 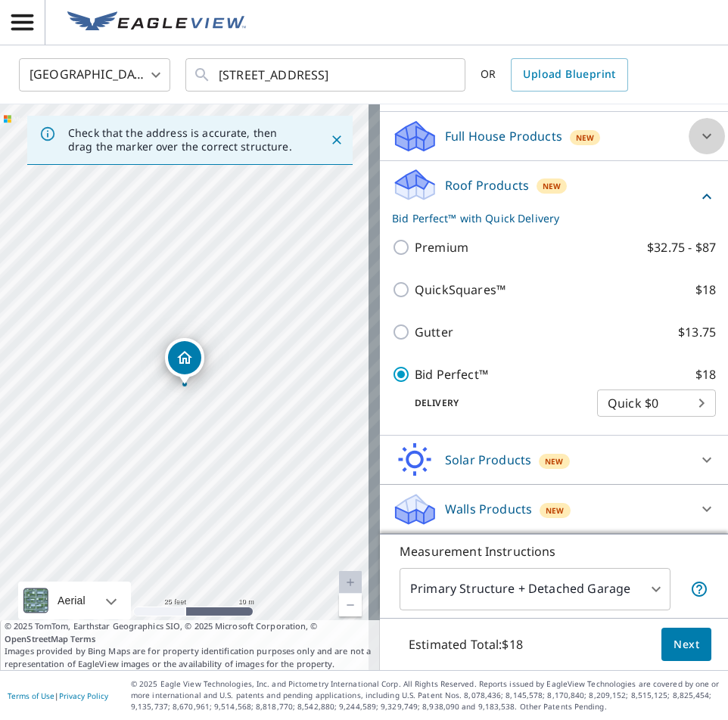 What do you see at coordinates (326, 75) in the screenshot?
I see `input: Search by address or latitude-longitude` at bounding box center [326, 75].